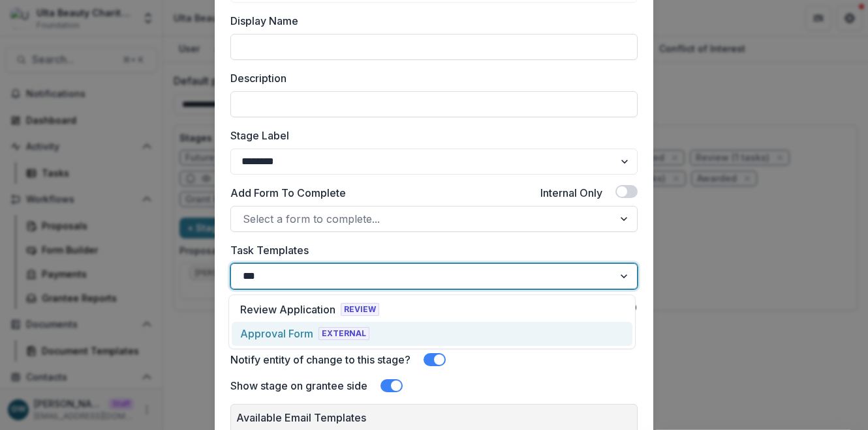 This screenshot has height=430, width=868. Describe the element at coordinates (359, 309) in the screenshot. I see `span: REVIEW` at that location.